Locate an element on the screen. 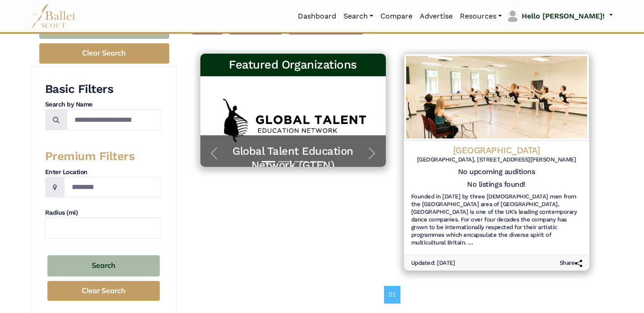 Image resolution: width=644 pixels, height=313 pixels. a: Resources is located at coordinates (481, 16).